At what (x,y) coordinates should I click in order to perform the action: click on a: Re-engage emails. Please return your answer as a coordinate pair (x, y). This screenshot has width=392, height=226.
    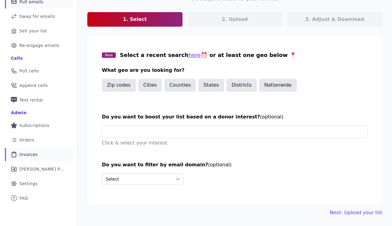
    Looking at the image, I should click on (39, 45).